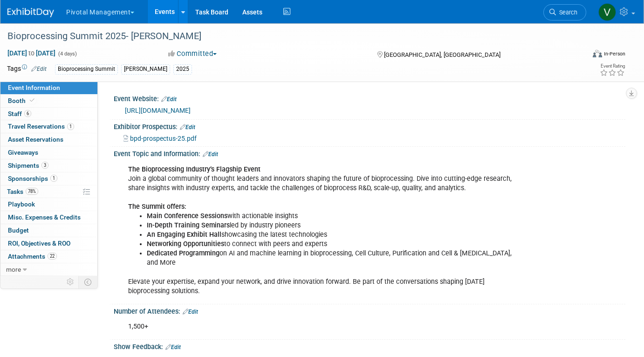 This screenshot has height=357, width=644. I want to click on span: ROI, Objectives & ROO, so click(39, 244).